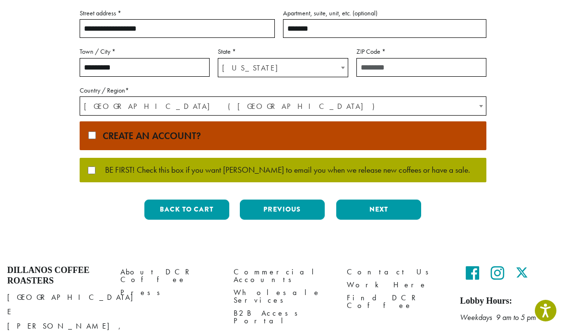 Image resolution: width=566 pixels, height=331 pixels. I want to click on a: Contact Us, so click(396, 272).